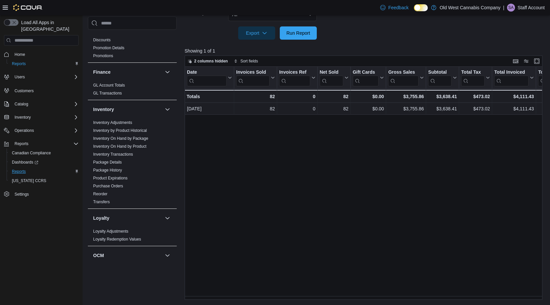 This screenshot has width=550, height=305. Describe the element at coordinates (107, 170) in the screenshot. I see `span: Package History` at that location.